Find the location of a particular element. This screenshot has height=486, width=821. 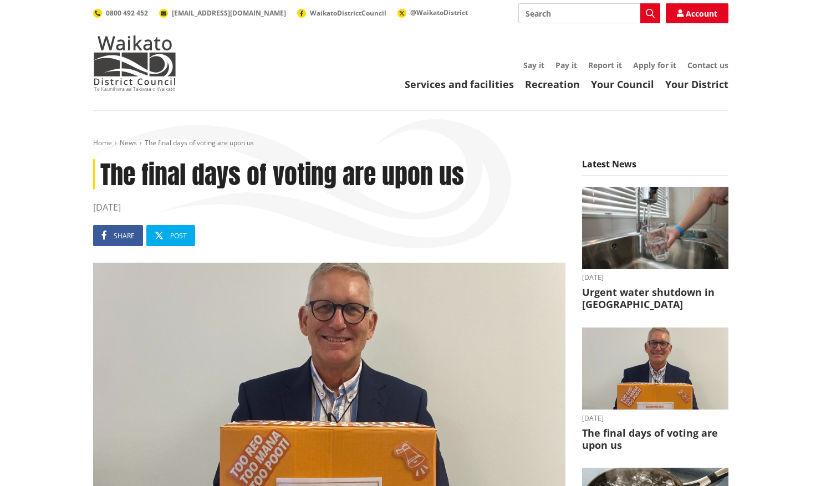

img: Waikato District Council - Te Kaunihera aa Takiwaa o Waikato is located at coordinates (135, 63).